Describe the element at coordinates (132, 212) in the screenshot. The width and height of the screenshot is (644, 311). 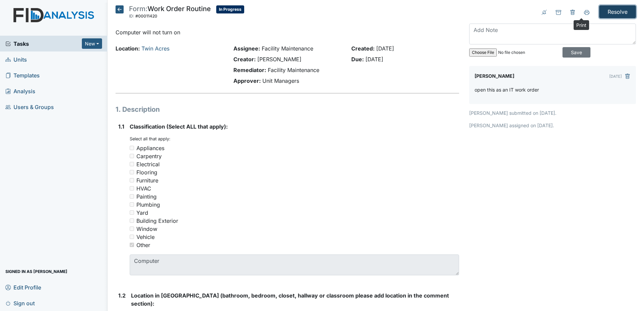
I see `input: Yard` at that location.